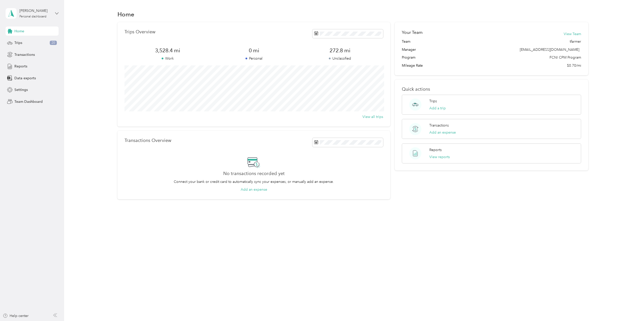 The image size is (644, 321). I want to click on button: Help center, so click(16, 316).